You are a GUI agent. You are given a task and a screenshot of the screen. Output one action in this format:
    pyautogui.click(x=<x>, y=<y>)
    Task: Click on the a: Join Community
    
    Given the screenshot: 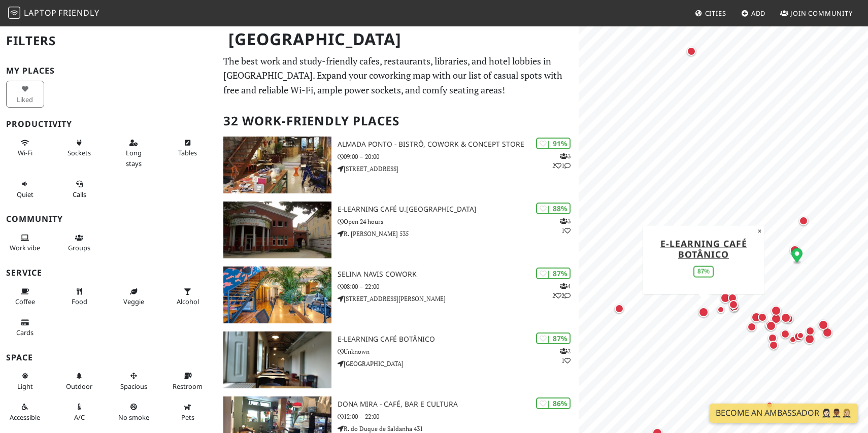 What is the action you would take?
    pyautogui.click(x=816, y=13)
    